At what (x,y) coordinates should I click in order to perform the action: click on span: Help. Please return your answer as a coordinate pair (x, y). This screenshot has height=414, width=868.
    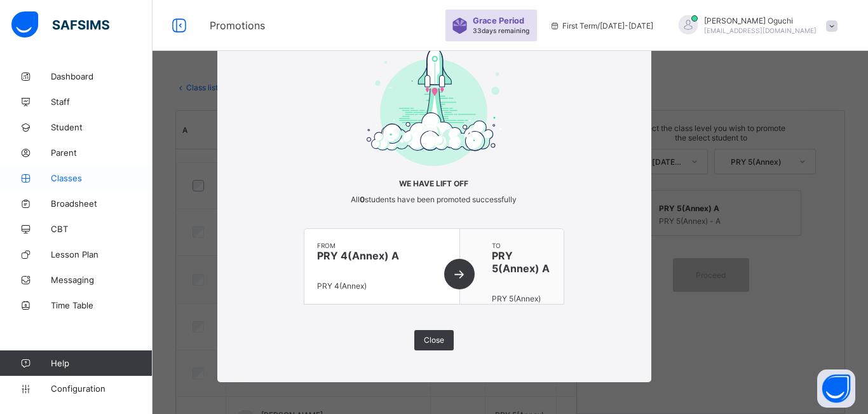
    Looking at the image, I should click on (101, 363).